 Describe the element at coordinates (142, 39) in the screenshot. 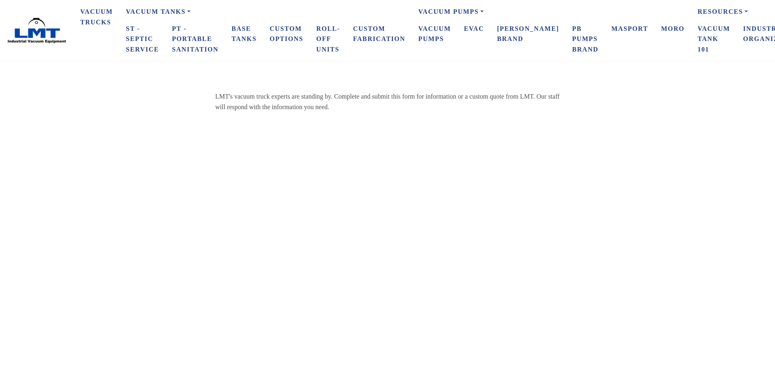

I see `a: ST - Septic Service` at that location.